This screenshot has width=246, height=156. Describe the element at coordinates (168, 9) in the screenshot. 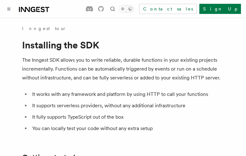

I see `a: Contact sales` at that location.